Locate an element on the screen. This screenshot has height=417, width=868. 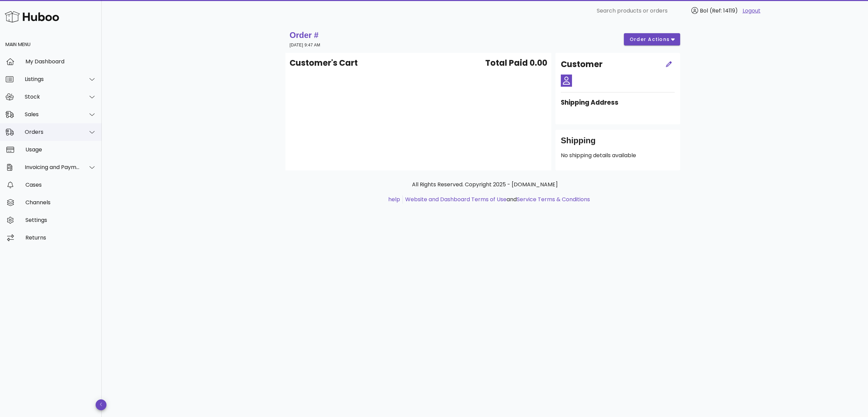
h2: Customer is located at coordinates (581, 64).